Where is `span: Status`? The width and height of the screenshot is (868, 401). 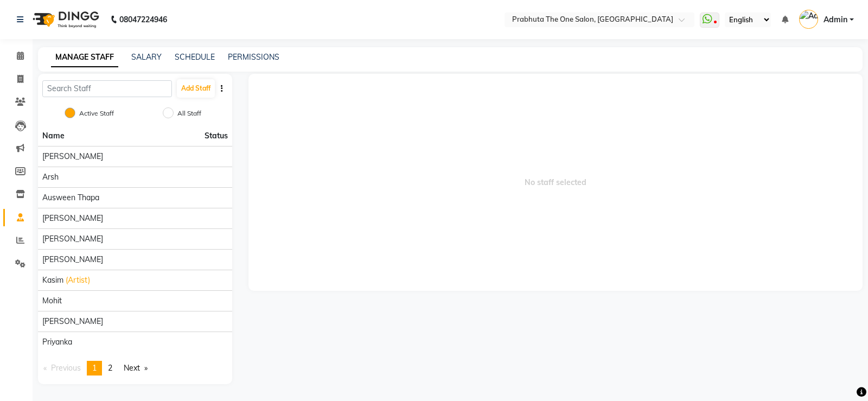 span: Status is located at coordinates (216, 135).